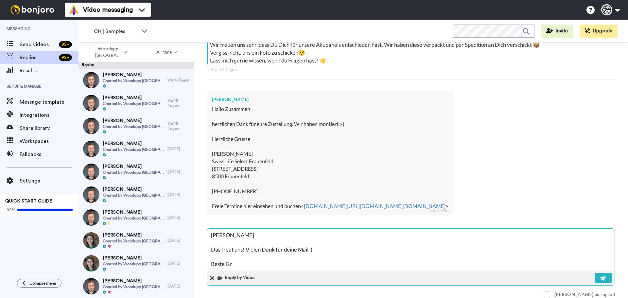 This screenshot has width=628, height=298. What do you see at coordinates (49, 102) in the screenshot?
I see `span: Message template` at bounding box center [49, 102].